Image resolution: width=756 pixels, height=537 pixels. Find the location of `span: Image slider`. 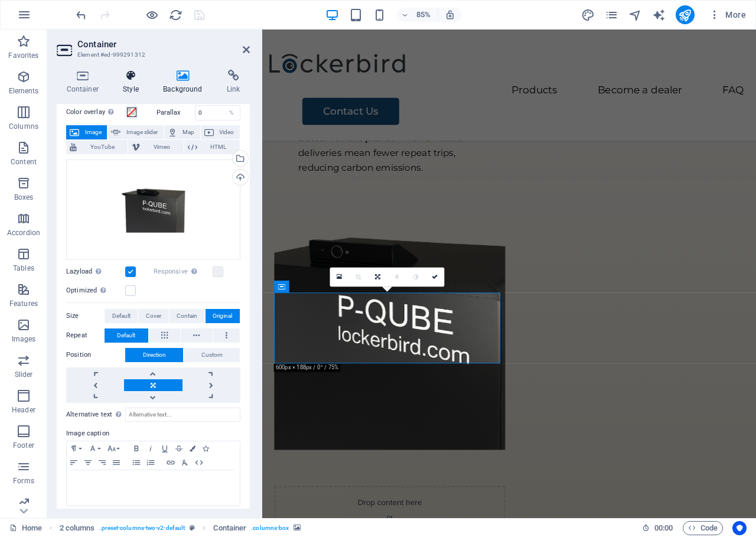

span: Image slider is located at coordinates (141, 132).